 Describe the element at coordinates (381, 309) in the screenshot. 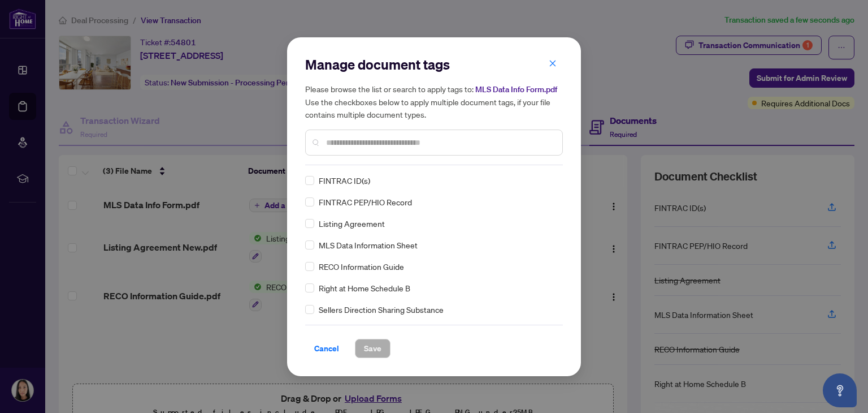

I see `span: Sellers Direction Sharing Substance` at that location.